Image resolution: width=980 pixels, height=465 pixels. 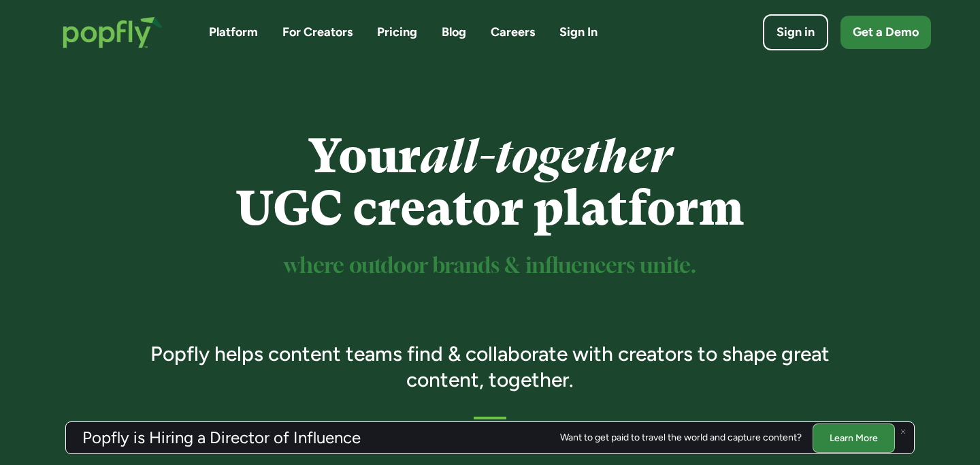 What do you see at coordinates (490, 182) in the screenshot?
I see `h1: Your UGC creator platform` at bounding box center [490, 182].